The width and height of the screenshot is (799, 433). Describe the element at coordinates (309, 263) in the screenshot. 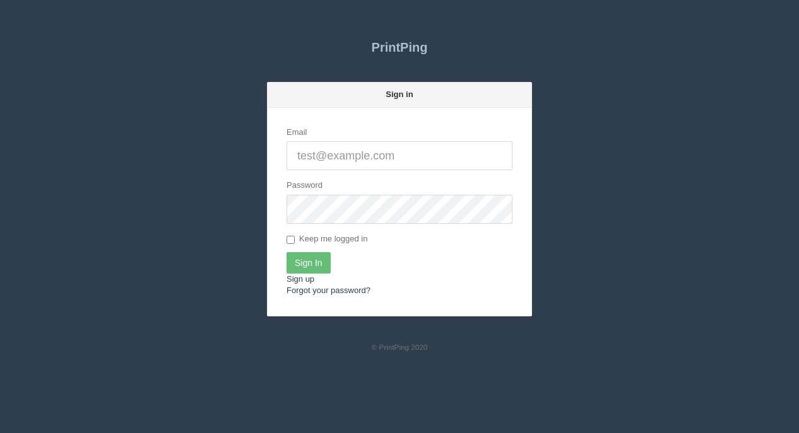

I see `input: Sign In` at that location.